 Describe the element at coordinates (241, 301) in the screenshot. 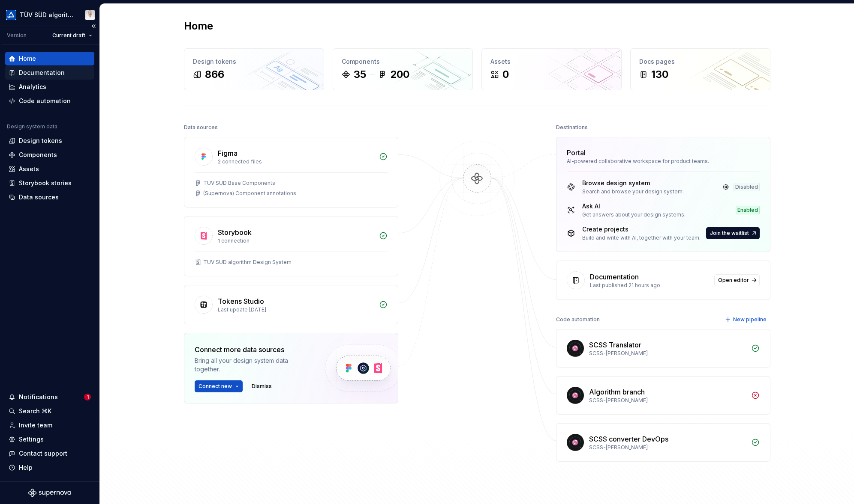

I see `div: Tokens Studio` at that location.